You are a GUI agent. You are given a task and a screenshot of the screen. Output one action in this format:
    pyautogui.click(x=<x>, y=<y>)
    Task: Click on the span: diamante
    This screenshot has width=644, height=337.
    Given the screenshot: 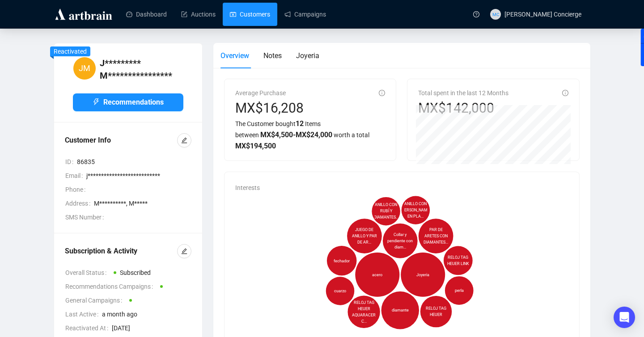 What is the action you would take?
    pyautogui.click(x=400, y=310)
    